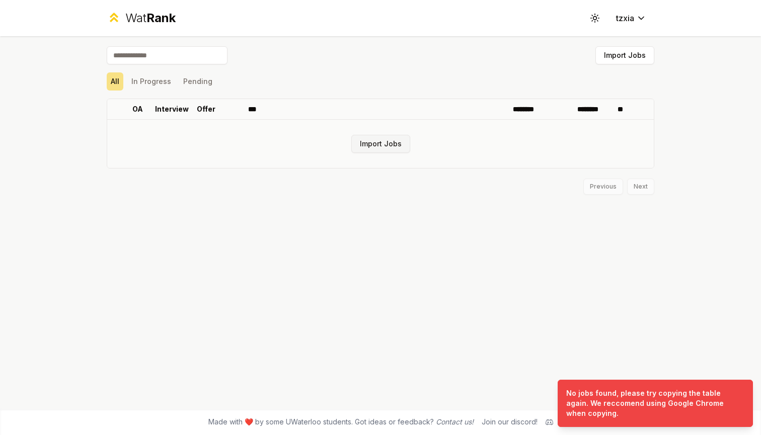 The width and height of the screenshot is (761, 435). What do you see at coordinates (141, 18) in the screenshot?
I see `a: WatRank` at bounding box center [141, 18].